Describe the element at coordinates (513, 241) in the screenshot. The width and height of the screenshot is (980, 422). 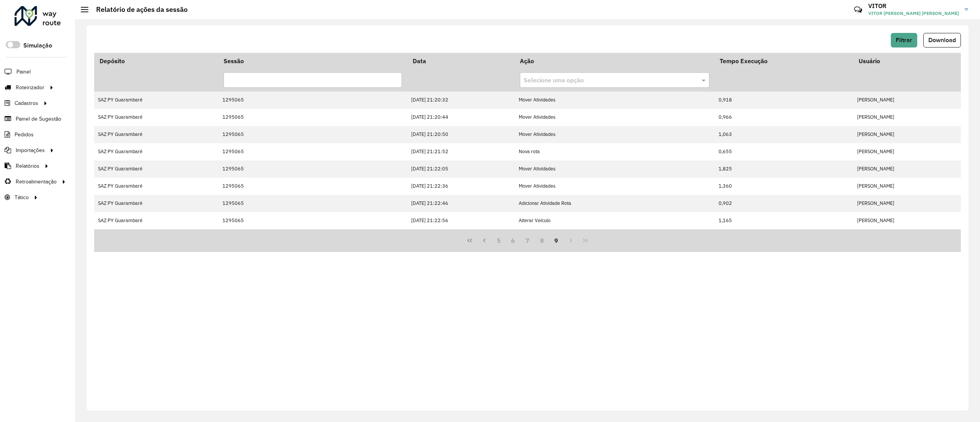
I see `button: 6` at that location.